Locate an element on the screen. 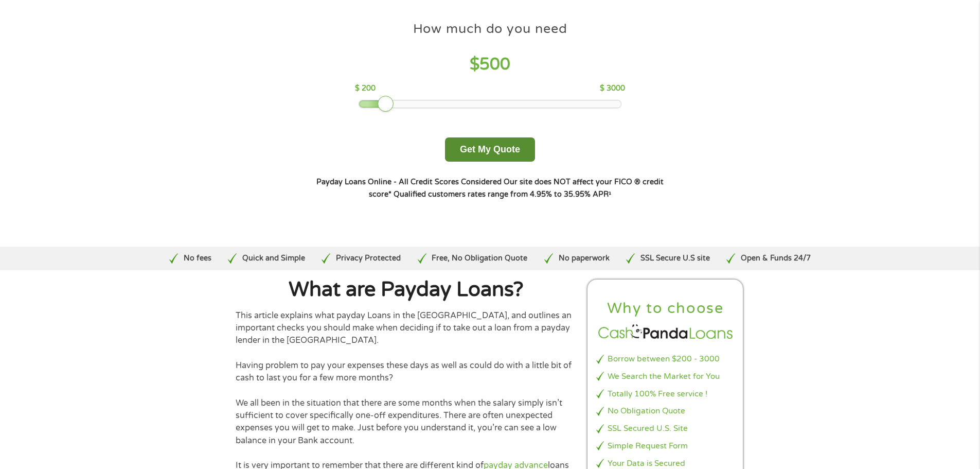 This screenshot has width=980, height=469. h2: Why to choose is located at coordinates (666, 309).